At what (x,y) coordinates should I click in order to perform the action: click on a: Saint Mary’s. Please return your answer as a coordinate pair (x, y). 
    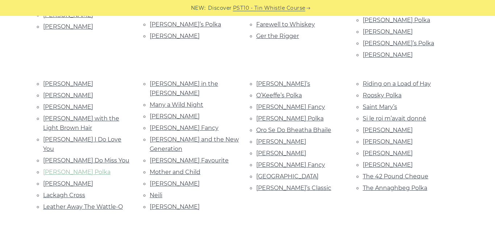
    Looking at the image, I should click on (379, 107).